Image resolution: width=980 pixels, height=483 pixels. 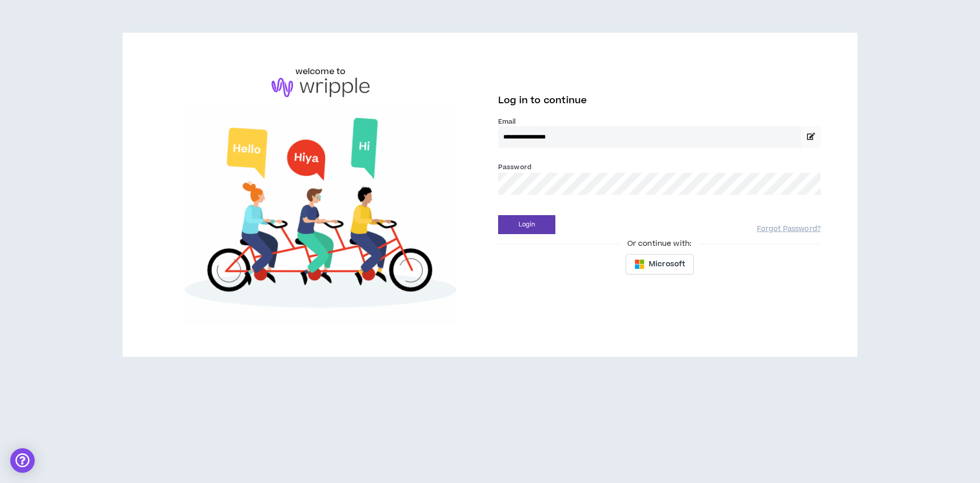 What do you see at coordinates (320, 215) in the screenshot?
I see `img: Welcome to Wripple` at bounding box center [320, 215].